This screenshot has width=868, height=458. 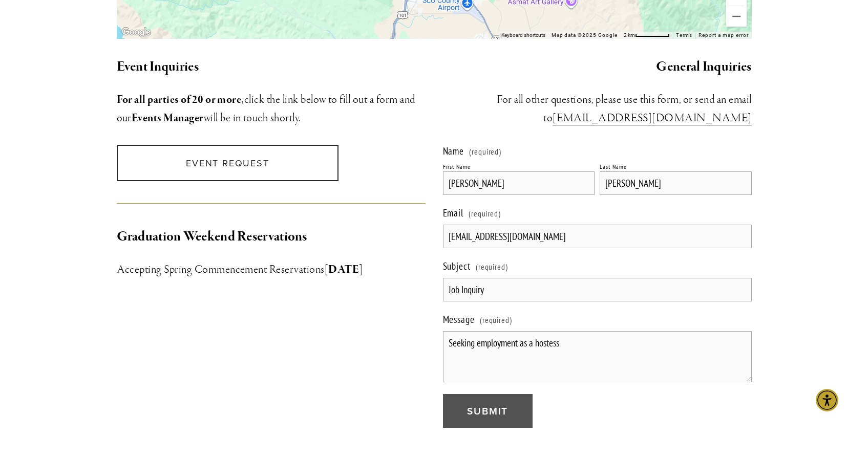 I want to click on h2: Graduation Weekend Reservations, so click(x=271, y=237).